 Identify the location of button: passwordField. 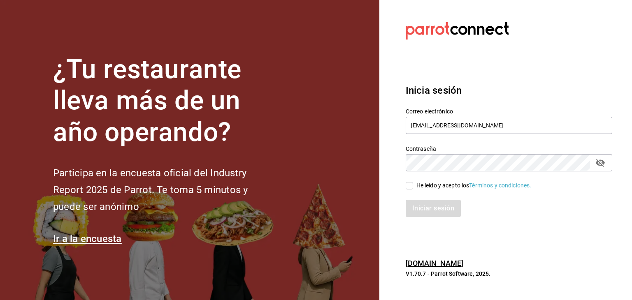
(600, 163).